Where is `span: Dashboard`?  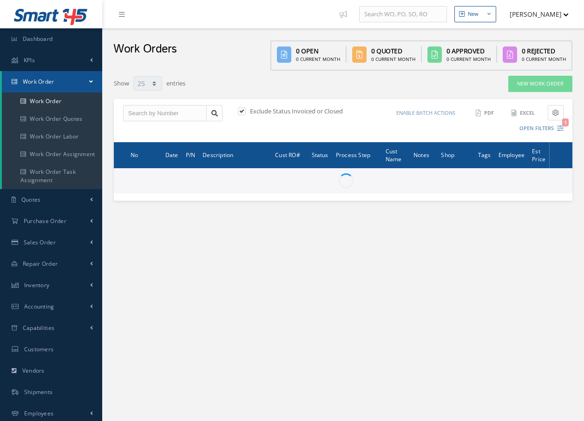
span: Dashboard is located at coordinates (38, 39).